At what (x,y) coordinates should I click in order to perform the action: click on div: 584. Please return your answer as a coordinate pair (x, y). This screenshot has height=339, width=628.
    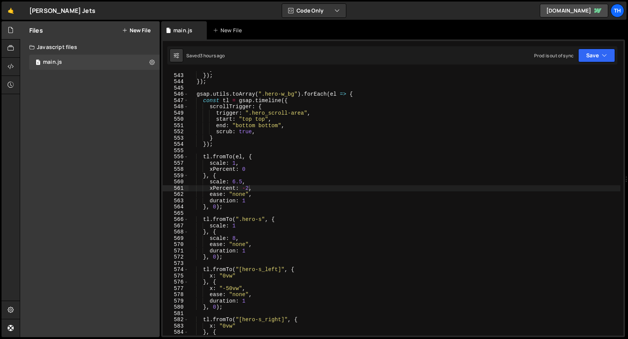
    Looking at the image, I should click on (176, 332).